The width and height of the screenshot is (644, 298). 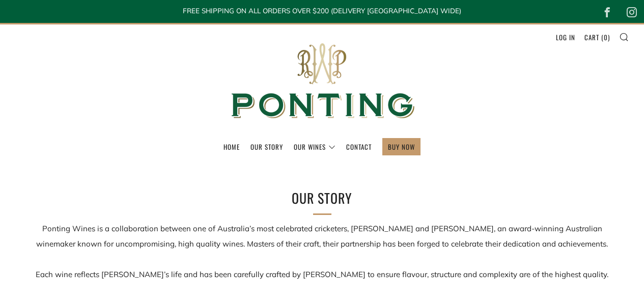 I want to click on a: Log in, so click(x=566, y=37).